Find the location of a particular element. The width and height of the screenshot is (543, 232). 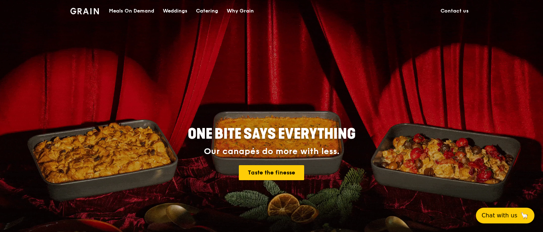

a: Why Grain is located at coordinates (240, 11).